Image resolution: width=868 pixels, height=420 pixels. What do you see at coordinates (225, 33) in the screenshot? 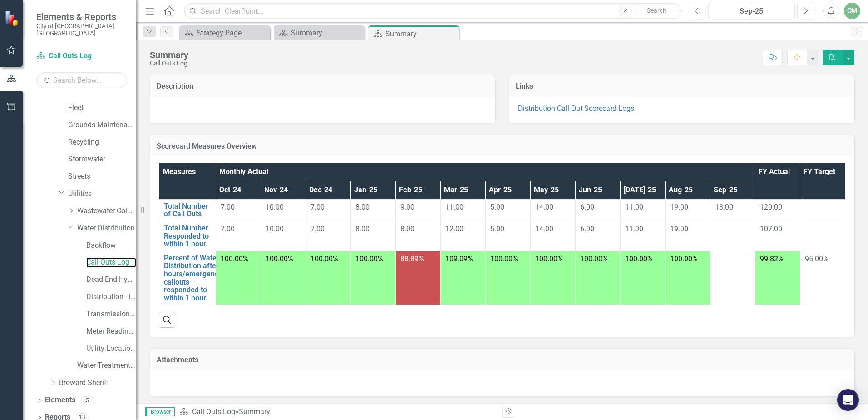
I see `a: Strategy Page` at bounding box center [225, 33].